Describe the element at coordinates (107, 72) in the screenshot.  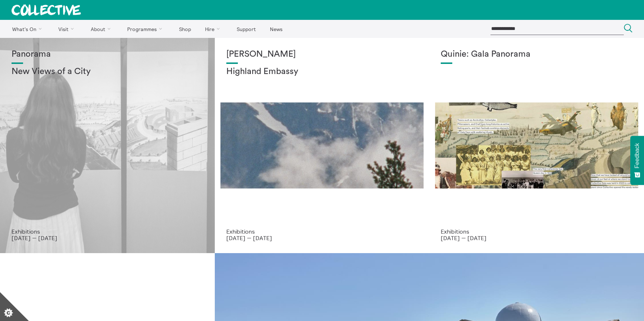
I see `h2: New Views of a City` at that location.